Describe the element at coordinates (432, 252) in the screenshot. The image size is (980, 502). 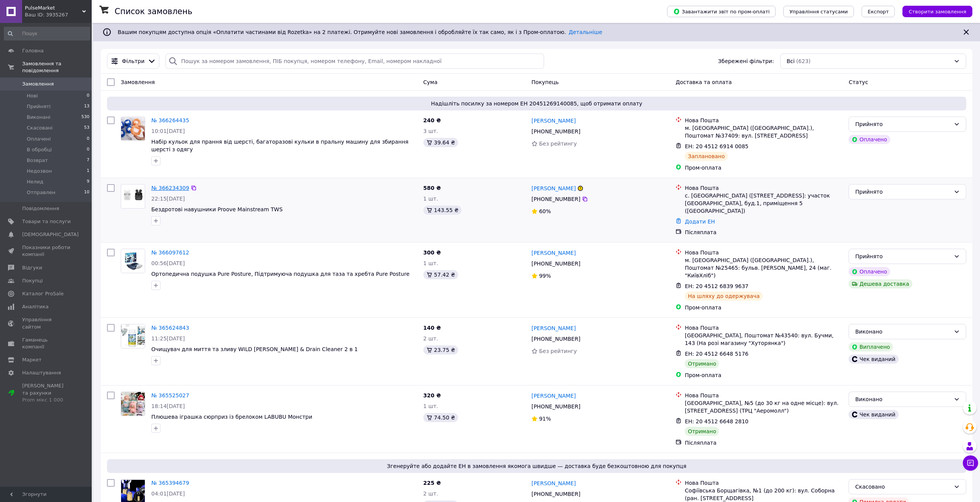
I see `span: 300 ₴` at that location.